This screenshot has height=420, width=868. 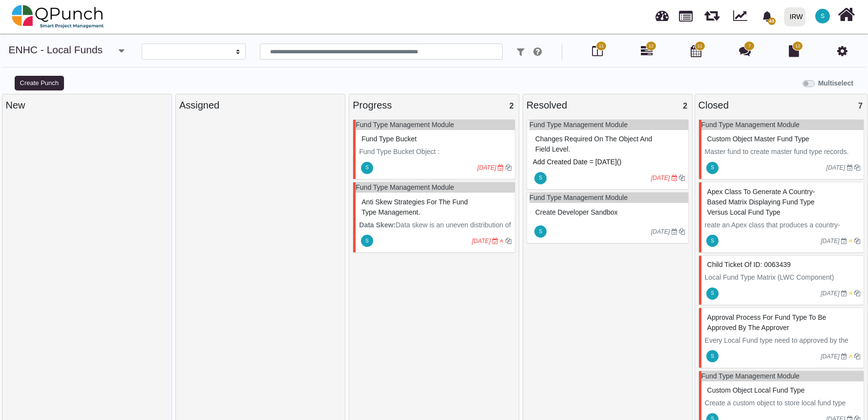 What do you see at coordinates (434, 230) in the screenshot?
I see `p: Data skew is an uneven distribution of data that causes imbalanced processing.` at bounding box center [434, 230].